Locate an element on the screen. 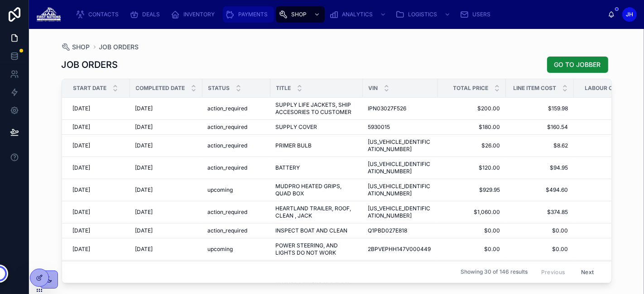 The image size is (644, 294). span: $94.95 is located at coordinates (539, 168).